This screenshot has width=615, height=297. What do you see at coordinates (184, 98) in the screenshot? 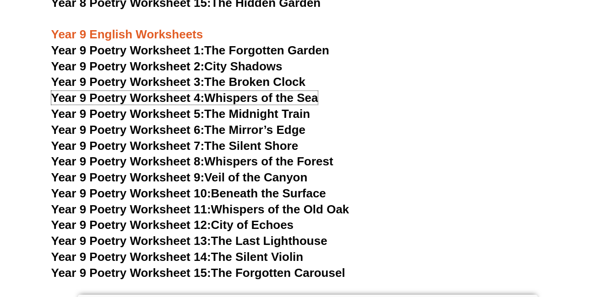
I see `a: Year 9 Poetry Worksheet 4:Whispers of the Sea` at bounding box center [184, 98].